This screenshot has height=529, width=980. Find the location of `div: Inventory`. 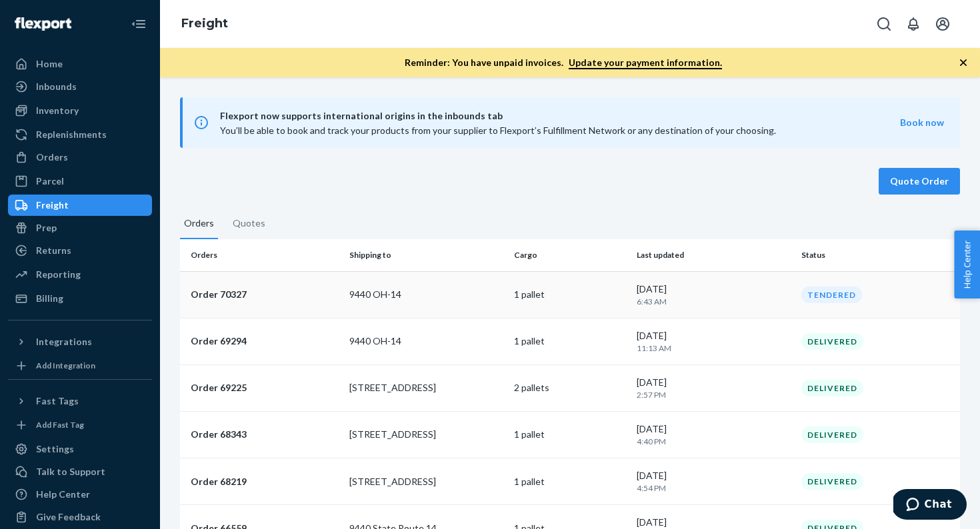

div: Inventory is located at coordinates (58, 111).